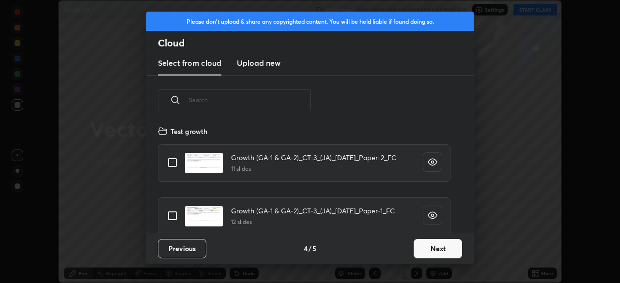 The height and width of the screenshot is (283, 620). What do you see at coordinates (313, 222) in the screenshot?
I see `h5: 12 slides` at bounding box center [313, 222].